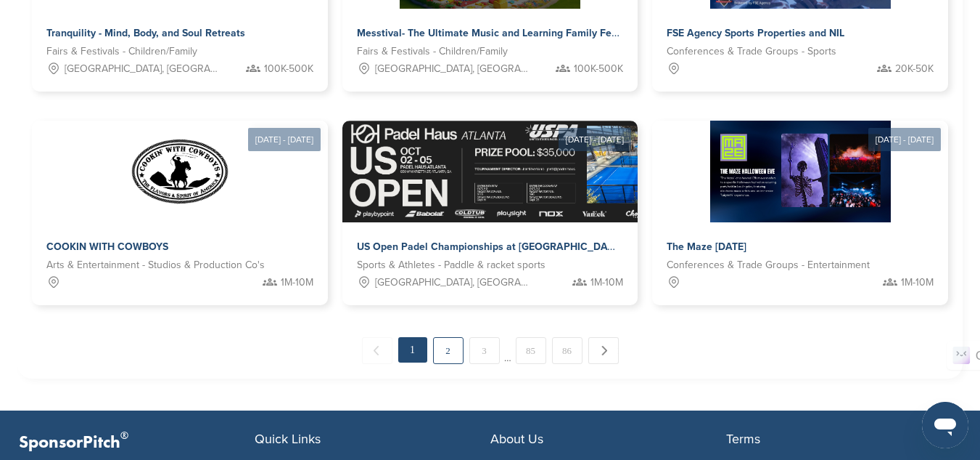  Describe the element at coordinates (108, 246) in the screenshot. I see `span: COOKIN WITH COWBOYS` at that location.